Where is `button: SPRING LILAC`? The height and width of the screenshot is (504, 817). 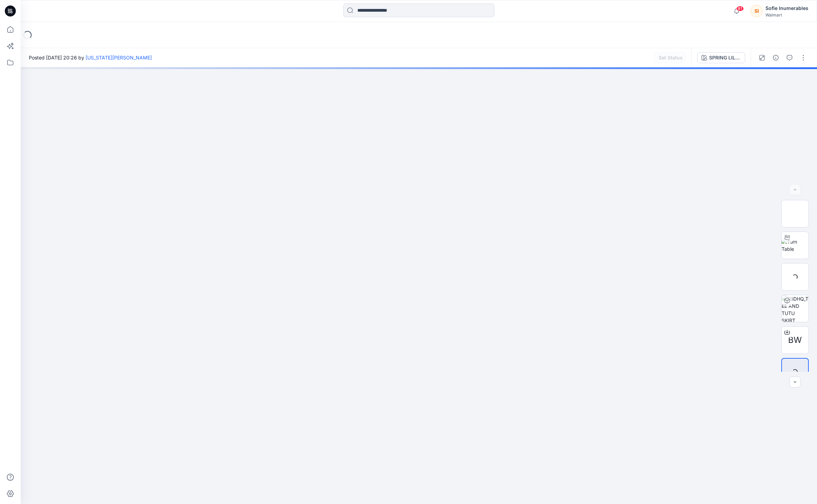 button: SPRING LILAC is located at coordinates (721, 58).